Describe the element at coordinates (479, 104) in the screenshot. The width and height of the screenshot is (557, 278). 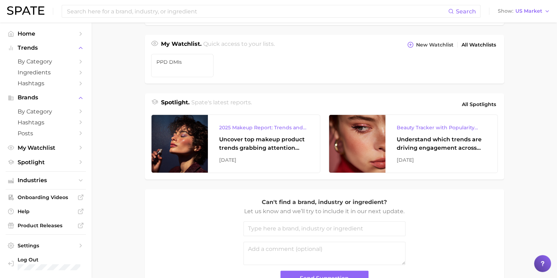
I see `span: All Spotlights` at that location.